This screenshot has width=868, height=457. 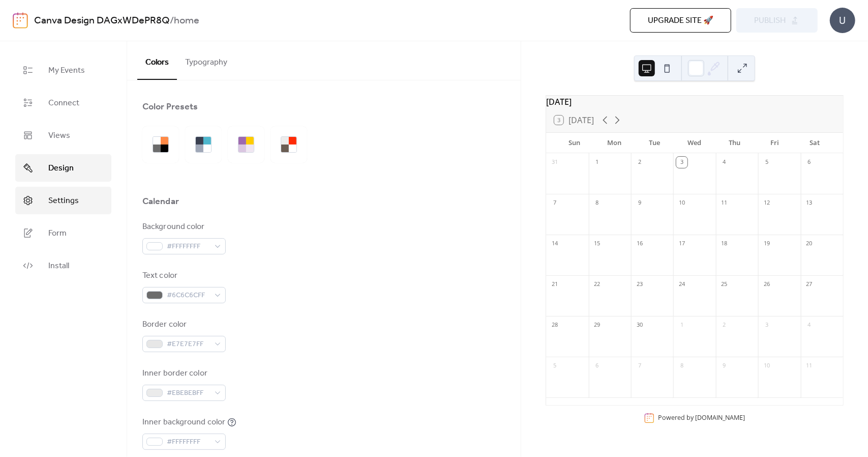 I want to click on div: 18, so click(x=725, y=244).